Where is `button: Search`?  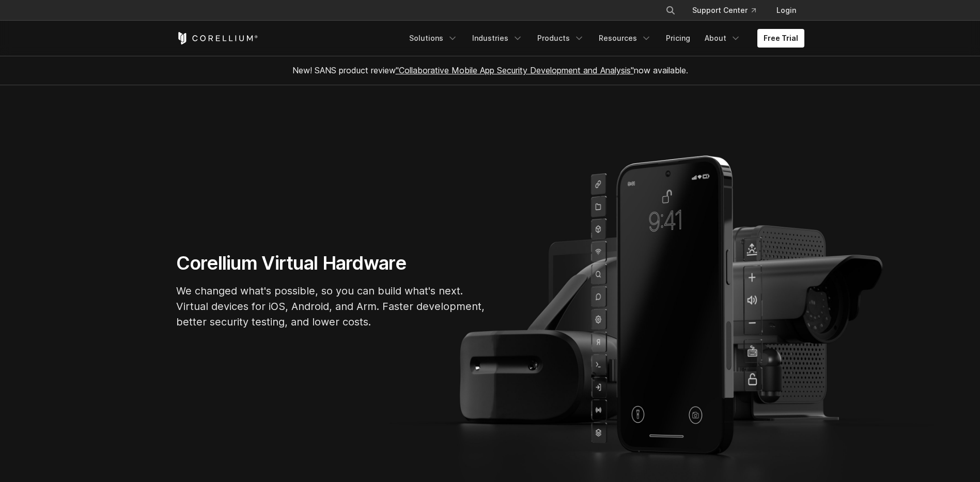 button: Search is located at coordinates (671, 10).